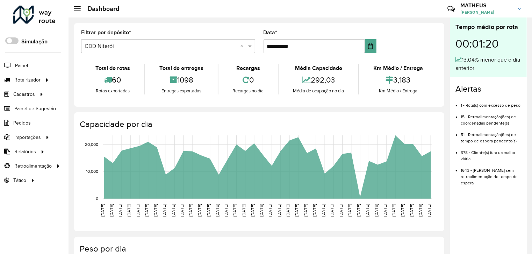  Describe the element at coordinates (113, 91) in the screenshot. I see `div: Rotas exportadas` at that location.